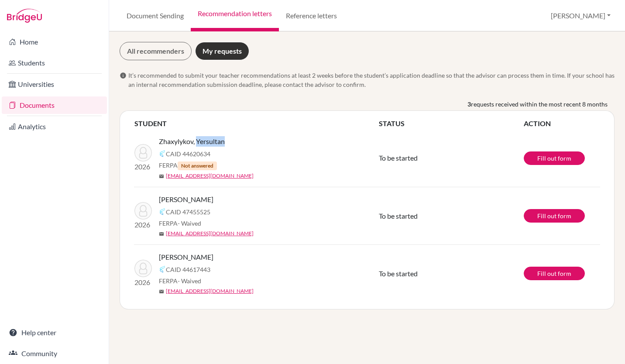  What do you see at coordinates (54, 105) in the screenshot?
I see `a: Documents` at bounding box center [54, 105].